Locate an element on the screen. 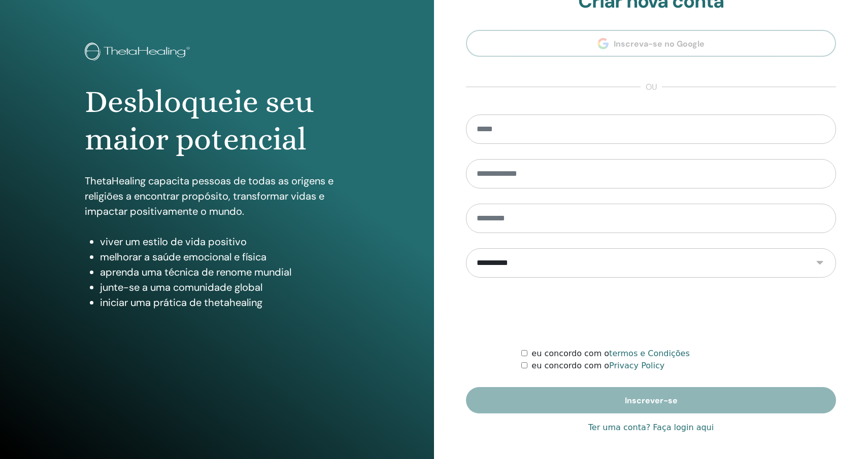  li: aprenda uma técnica de renome mundial is located at coordinates (224, 272).